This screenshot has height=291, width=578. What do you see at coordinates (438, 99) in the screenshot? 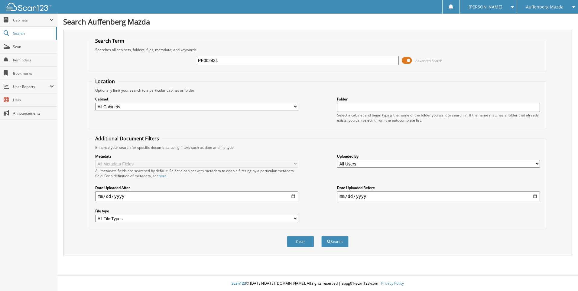
I see `label: Folder` at bounding box center [438, 99].